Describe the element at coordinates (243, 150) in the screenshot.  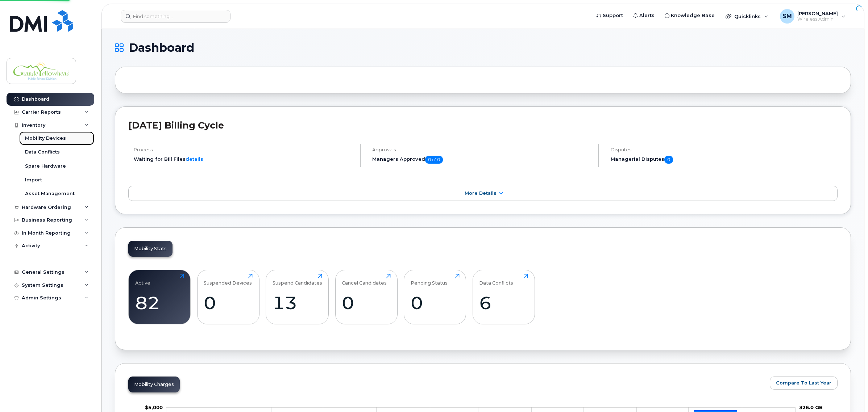
I see `h4: Process` at that location.